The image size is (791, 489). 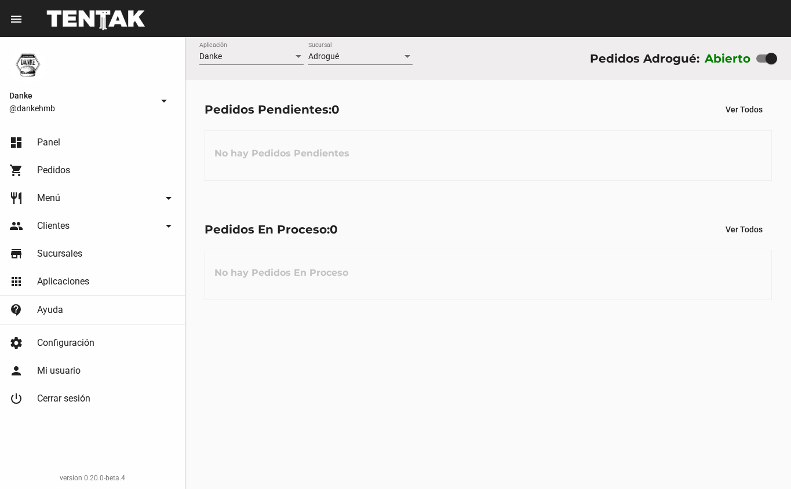 What do you see at coordinates (53, 226) in the screenshot?
I see `span: Clientes` at bounding box center [53, 226].